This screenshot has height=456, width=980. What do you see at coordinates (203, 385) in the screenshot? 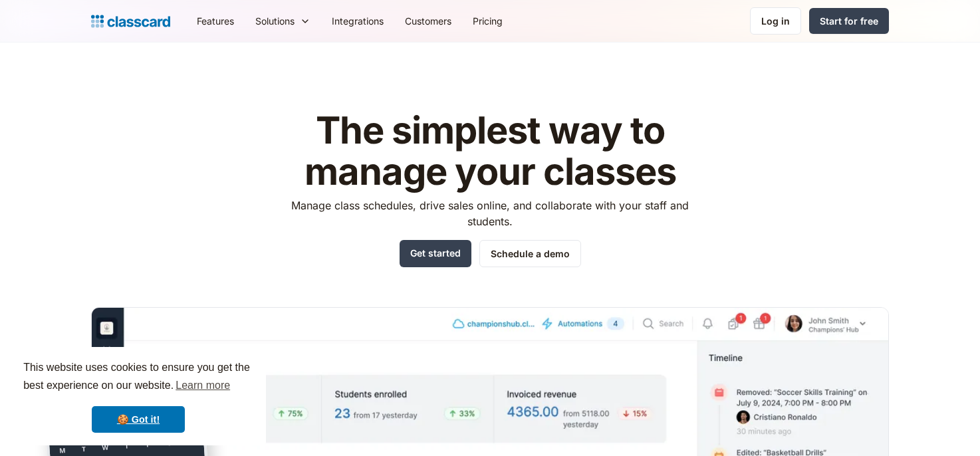
I see `a: learn more about cookies` at bounding box center [203, 385].